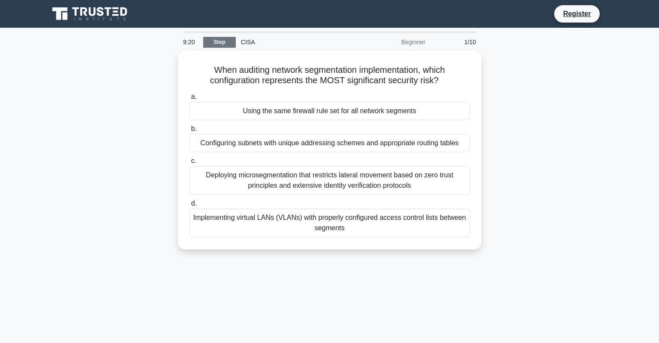 Image resolution: width=659 pixels, height=343 pixels. I want to click on a: Stop, so click(219, 42).